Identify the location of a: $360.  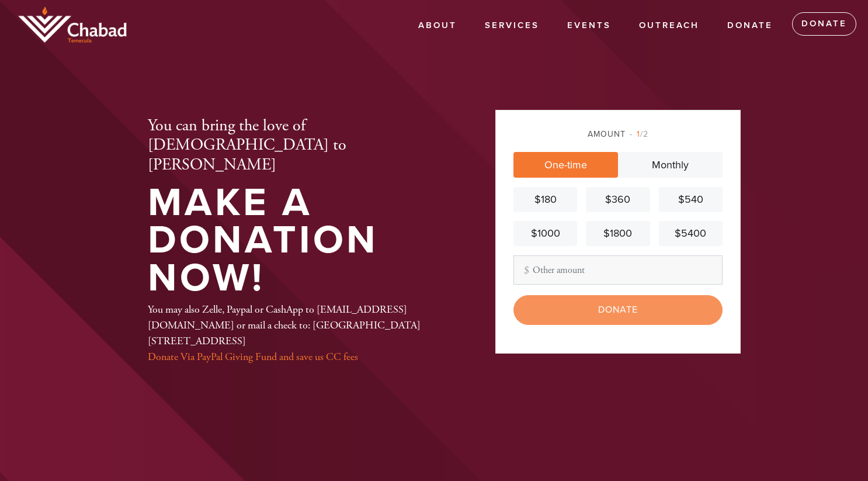
(618, 199).